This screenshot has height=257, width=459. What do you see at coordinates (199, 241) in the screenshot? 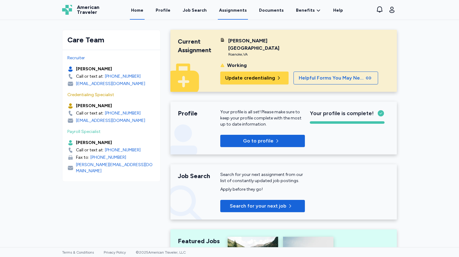
I see `div: Featured Jobs` at bounding box center [199, 241].